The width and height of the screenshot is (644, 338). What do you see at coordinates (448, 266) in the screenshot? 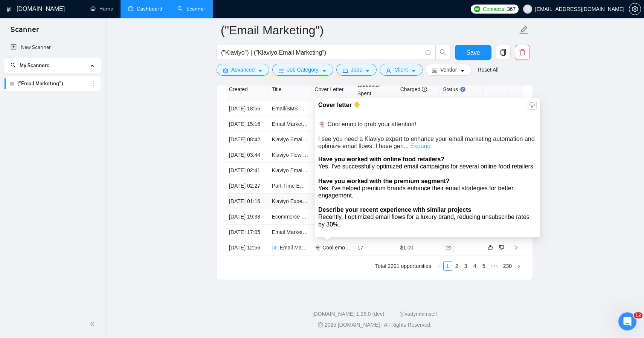
I see `li: 1` at bounding box center [448, 266].